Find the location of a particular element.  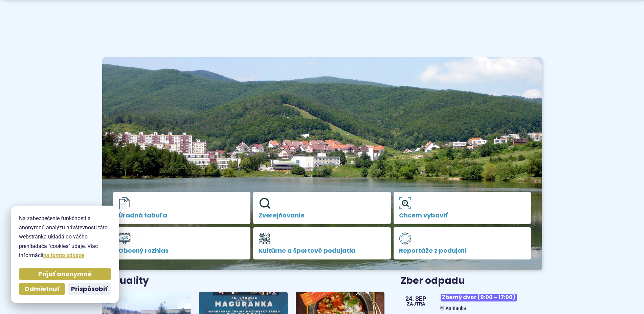

a: Chcem vybaviť is located at coordinates (462, 208).